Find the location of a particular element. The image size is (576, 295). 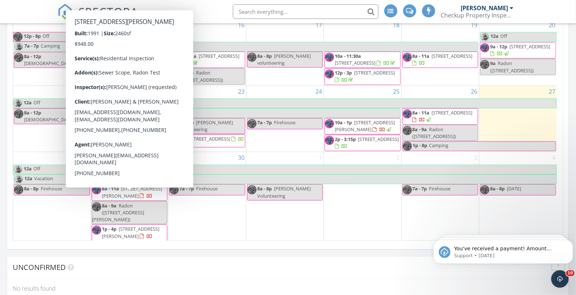

a: Go to September 21, 2025 is located at coordinates (86, 92).